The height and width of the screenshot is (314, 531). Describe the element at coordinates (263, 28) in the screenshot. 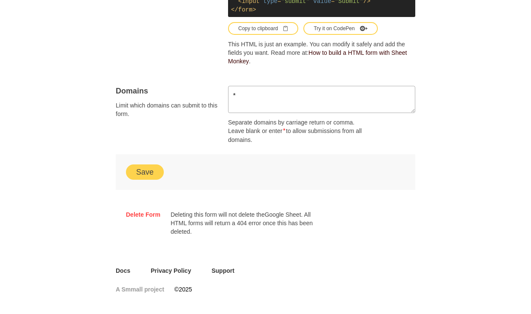

I see `button: Copy to clipboardClipboard` at that location.